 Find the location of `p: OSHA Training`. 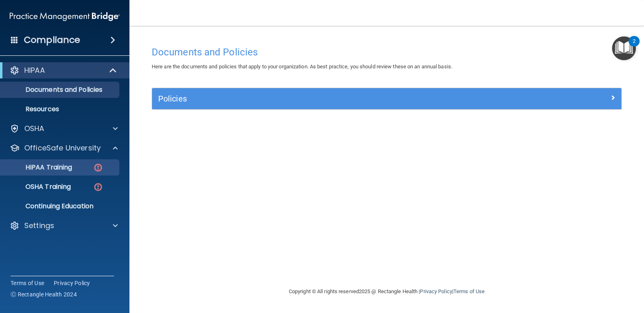

p: OSHA Training is located at coordinates (38, 187).